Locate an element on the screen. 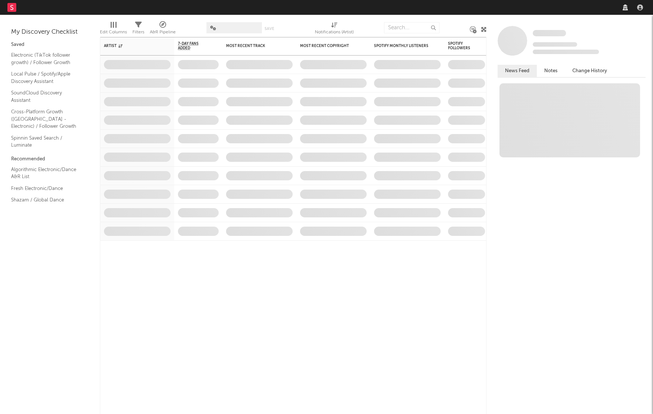 The image size is (653, 414). a: Electronic (TikTok follower growth) / Follower Growth is located at coordinates (46, 58).